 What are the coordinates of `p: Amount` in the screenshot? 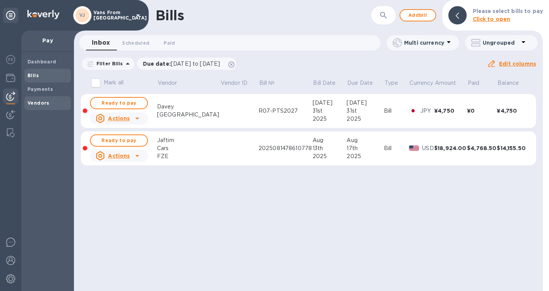 It's located at (446, 83).